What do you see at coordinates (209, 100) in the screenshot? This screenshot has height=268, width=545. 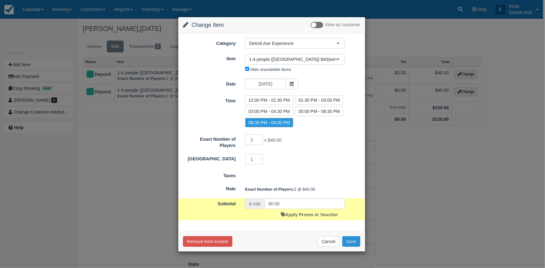 I see `label: Time` at bounding box center [209, 100].